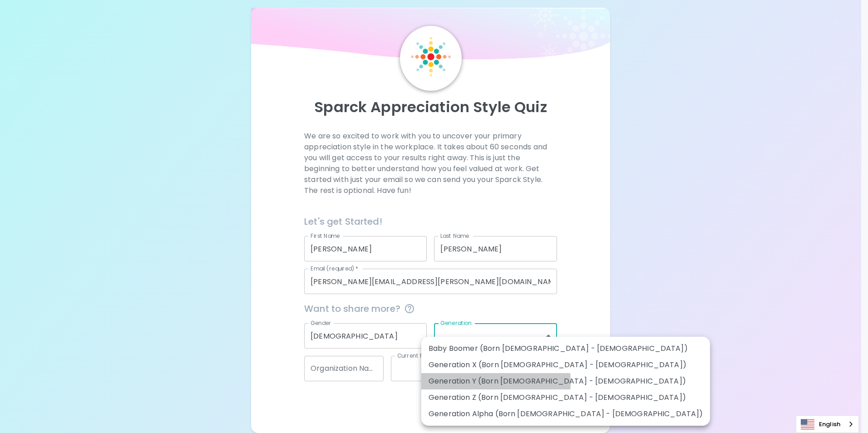  What do you see at coordinates (827, 424) in the screenshot?
I see `a: English` at bounding box center [827, 424].